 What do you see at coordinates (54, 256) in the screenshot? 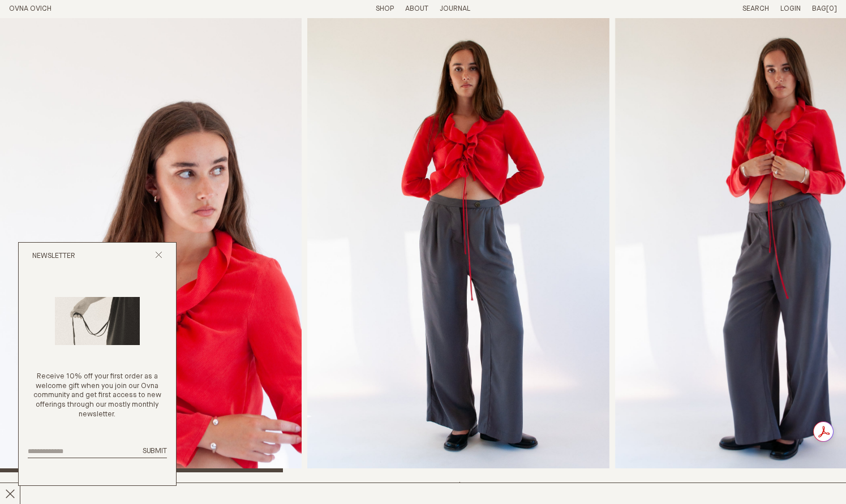
I see `h2: Newsletter` at bounding box center [54, 256].